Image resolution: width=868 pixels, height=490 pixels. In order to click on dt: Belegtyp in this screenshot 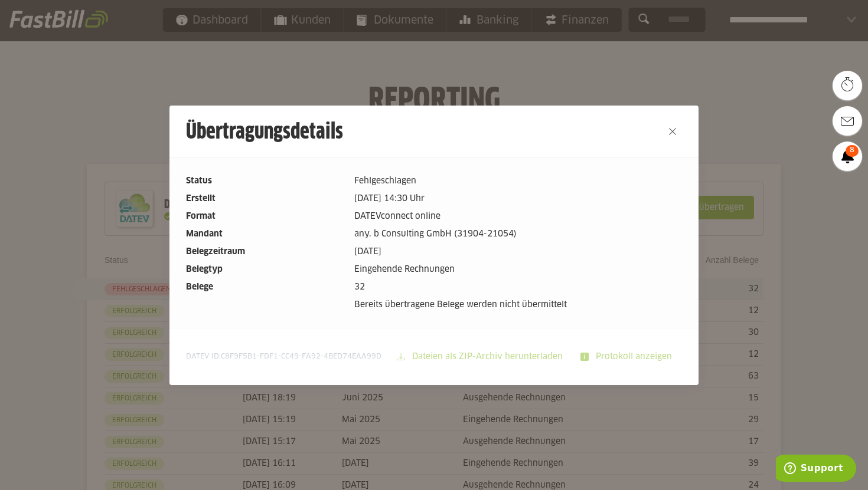, I will do `click(265, 269)`.